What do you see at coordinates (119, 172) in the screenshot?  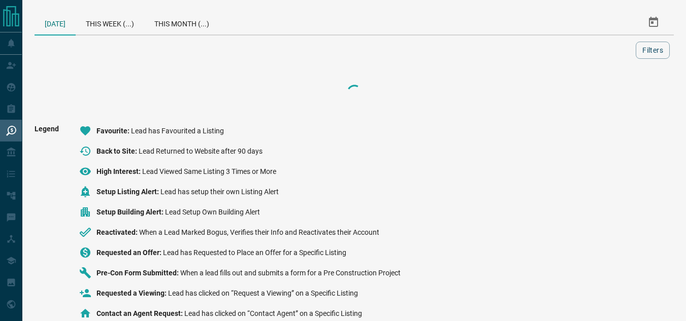 I see `span: High Interest` at bounding box center [119, 172].